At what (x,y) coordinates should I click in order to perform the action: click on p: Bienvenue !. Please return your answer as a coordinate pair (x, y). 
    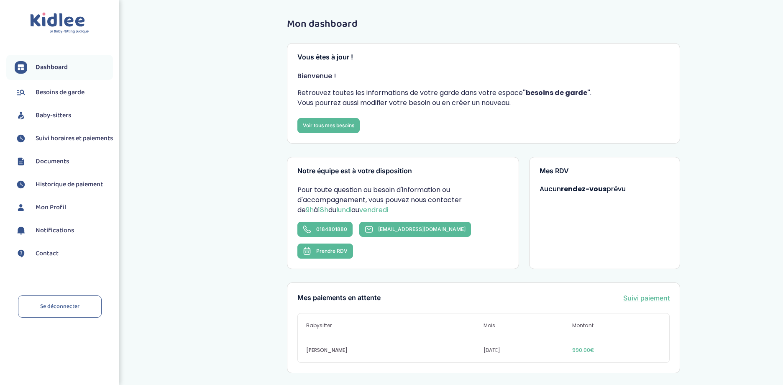
    Looking at the image, I should click on (484, 76).